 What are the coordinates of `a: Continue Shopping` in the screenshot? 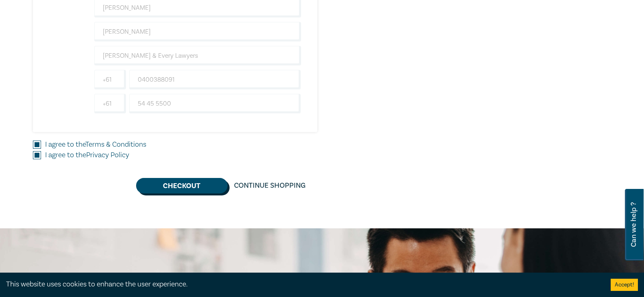 It's located at (270, 186).